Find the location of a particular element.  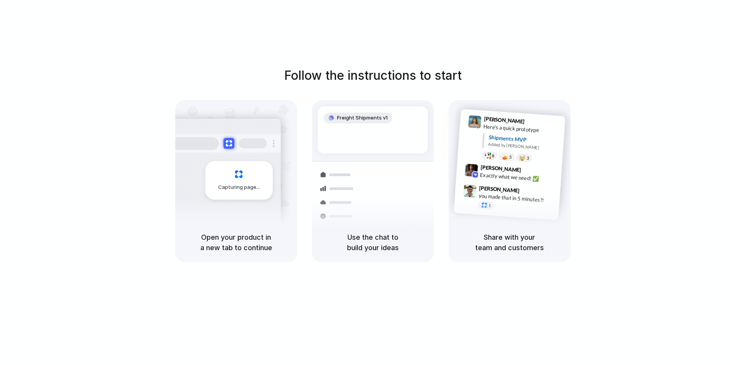

span: Freight Shipments v1 is located at coordinates (362, 118).